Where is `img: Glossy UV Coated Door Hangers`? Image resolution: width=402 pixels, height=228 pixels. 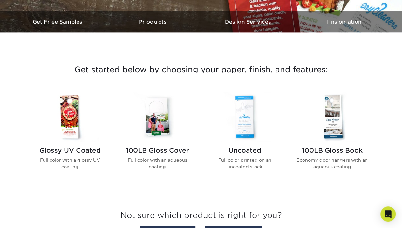 img: Glossy UV Coated Door Hangers is located at coordinates (70, 116).